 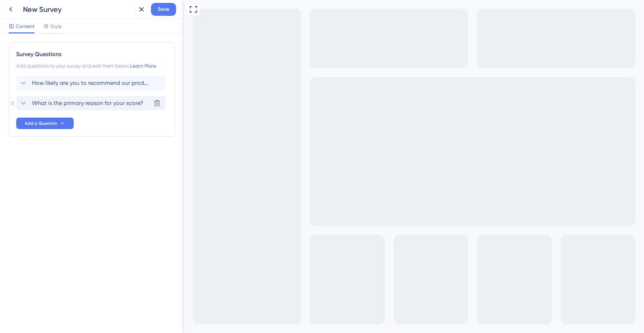 I want to click on button: Rate 0, so click(x=21, y=49).